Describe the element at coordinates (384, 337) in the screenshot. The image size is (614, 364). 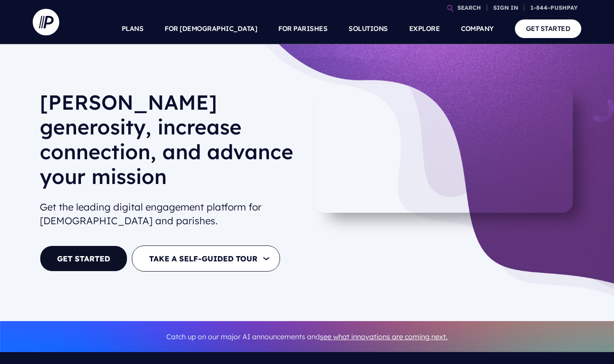
I see `a: see what innovations are coming next.` at that location.